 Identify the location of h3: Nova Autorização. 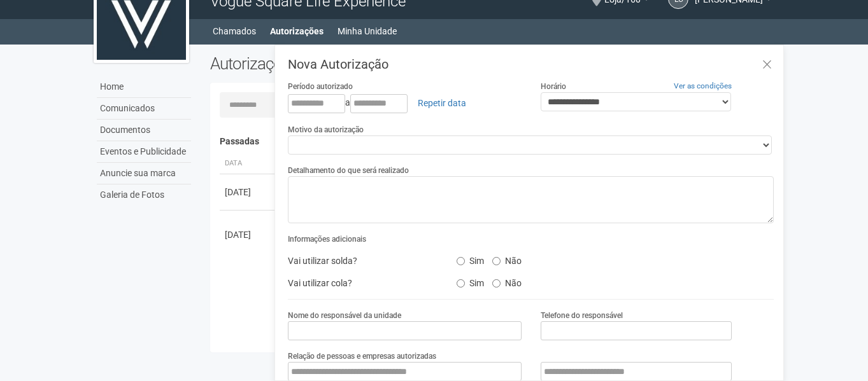
(530, 64).